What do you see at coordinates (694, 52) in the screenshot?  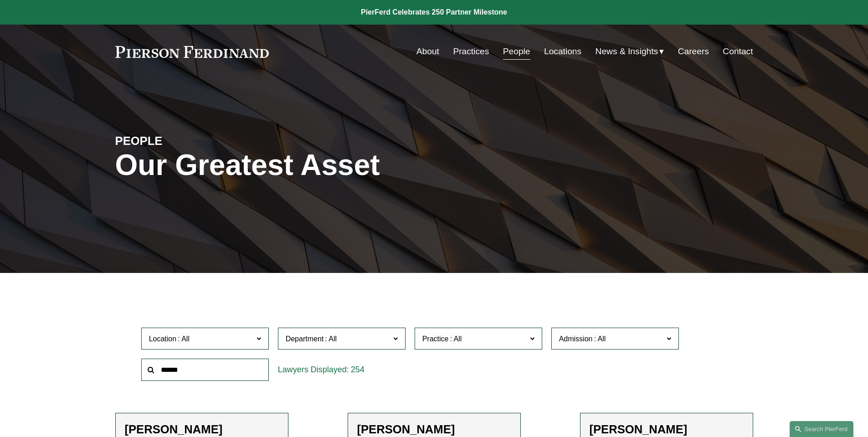 I see `a: Careers` at bounding box center [694, 52].